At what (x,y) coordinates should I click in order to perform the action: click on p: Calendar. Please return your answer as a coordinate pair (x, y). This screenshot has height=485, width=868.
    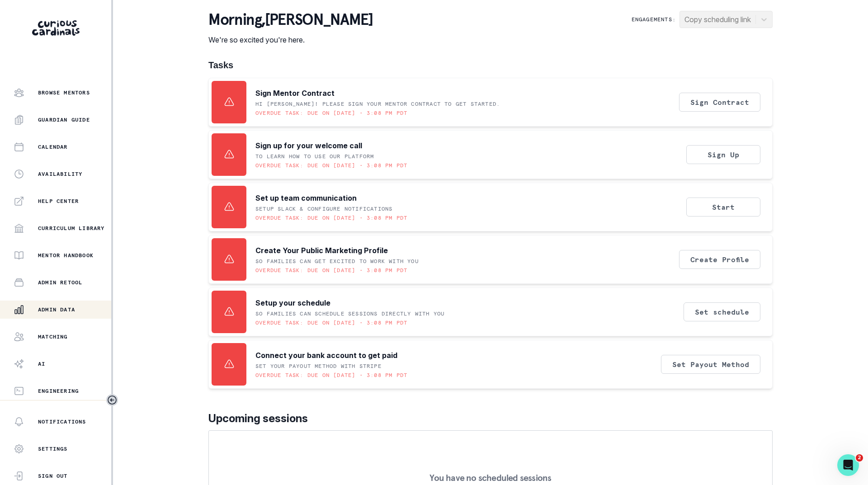
    Looking at the image, I should click on (53, 147).